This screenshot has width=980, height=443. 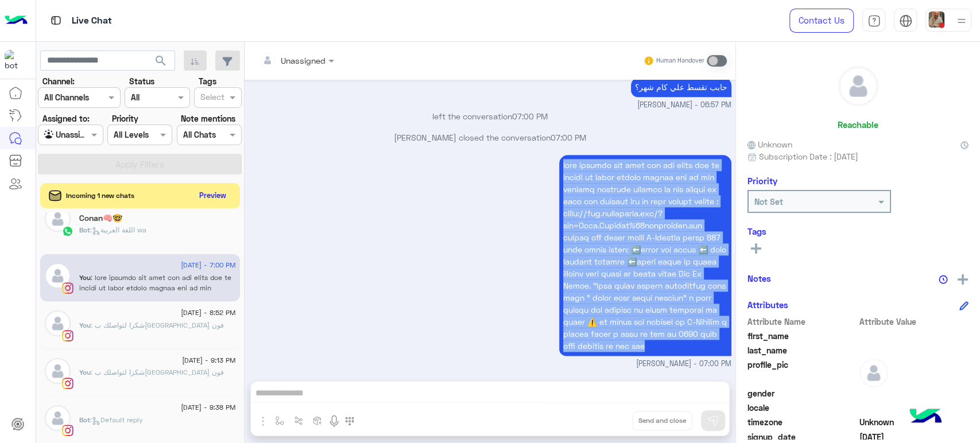 I want to click on span: signup_date, so click(x=802, y=436).